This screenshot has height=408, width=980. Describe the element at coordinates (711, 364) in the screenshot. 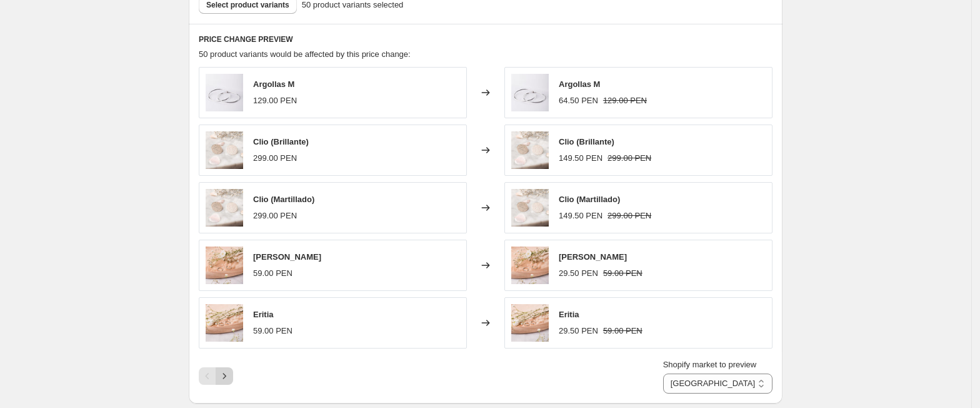

I see `span: Shopify market to preview` at that location.